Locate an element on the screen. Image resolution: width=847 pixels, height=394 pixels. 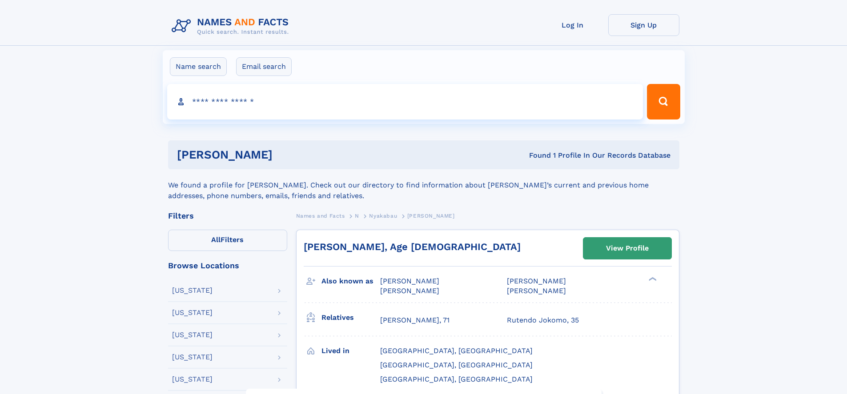
div: Filters is located at coordinates (228, 216).